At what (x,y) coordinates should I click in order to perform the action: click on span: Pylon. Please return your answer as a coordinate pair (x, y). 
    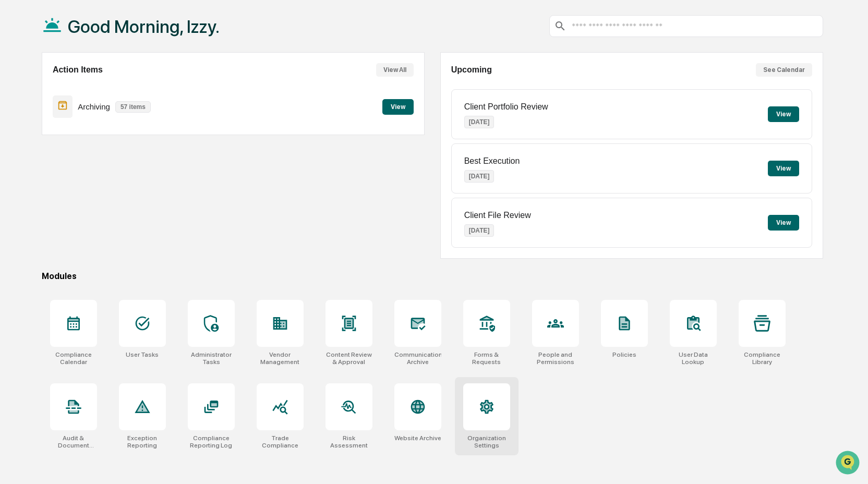
    Looking at the image, I should click on (115, 180).